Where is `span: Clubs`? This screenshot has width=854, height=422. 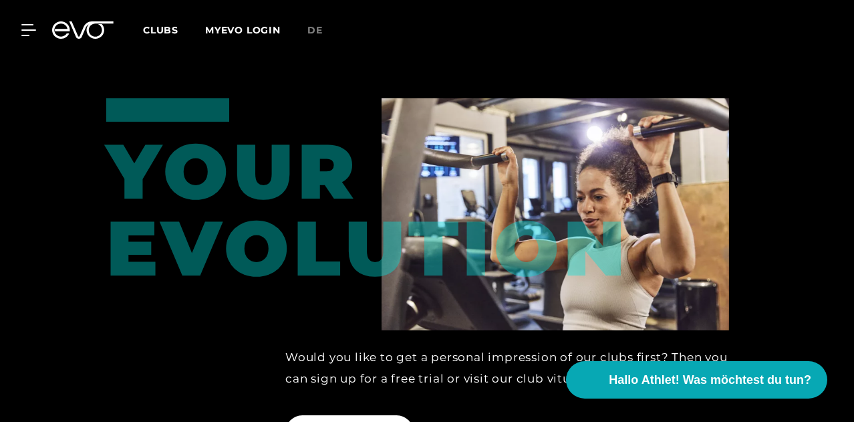
span: Clubs is located at coordinates (160, 30).